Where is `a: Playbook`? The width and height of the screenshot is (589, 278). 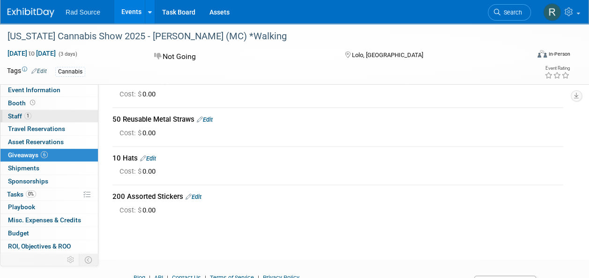
a: Playbook is located at coordinates (49, 207).